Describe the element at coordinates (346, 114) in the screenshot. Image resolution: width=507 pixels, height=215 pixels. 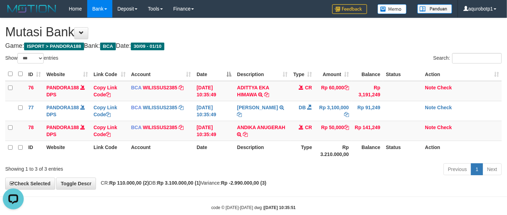
I see `a: Copy Rp 3,100,000 to clipboard` at that location.